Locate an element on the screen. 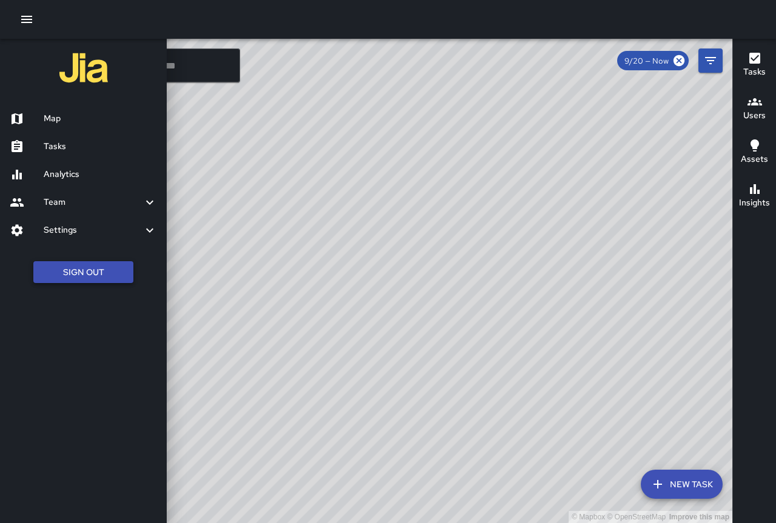  h6: Insights is located at coordinates (754, 203).